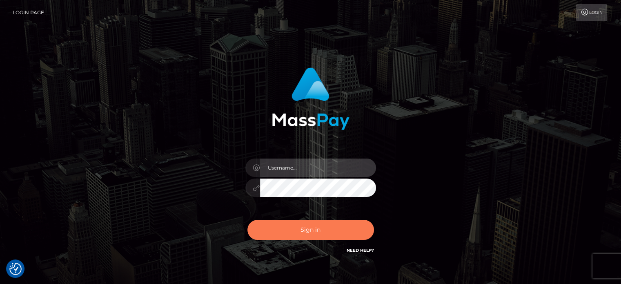  I want to click on input: Username..., so click(318, 167).